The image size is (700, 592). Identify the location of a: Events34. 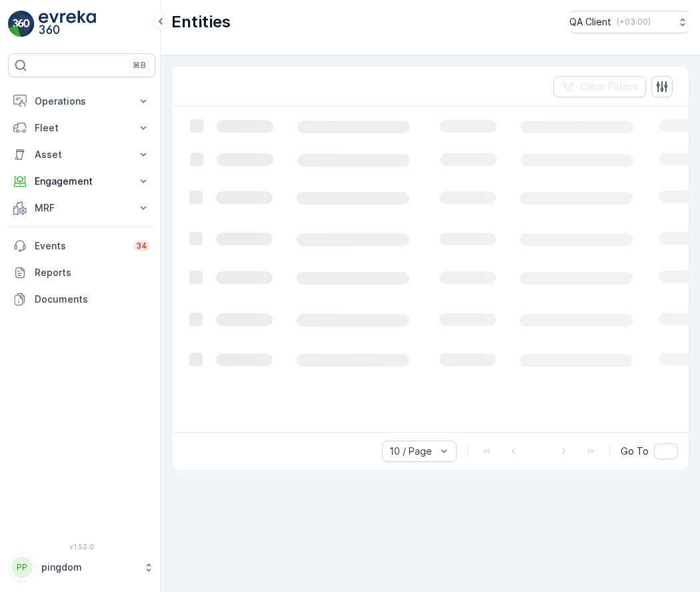
(81, 246).